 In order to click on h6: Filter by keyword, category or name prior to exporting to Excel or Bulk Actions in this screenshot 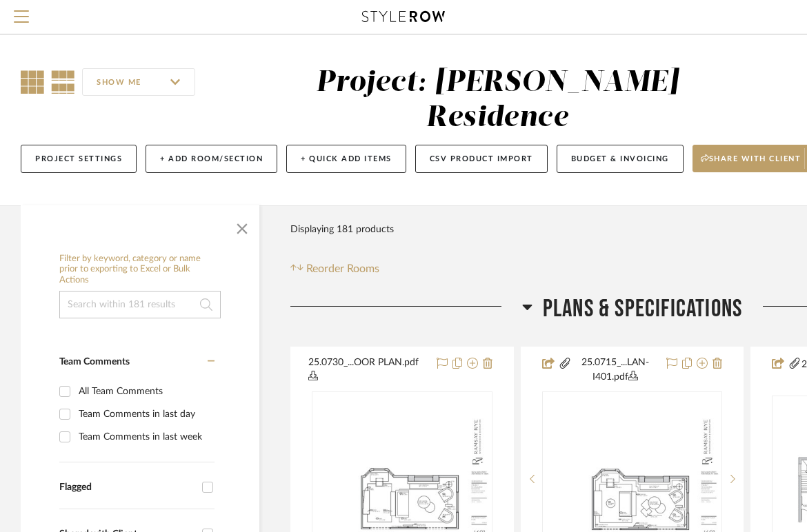, I will do `click(140, 270)`.